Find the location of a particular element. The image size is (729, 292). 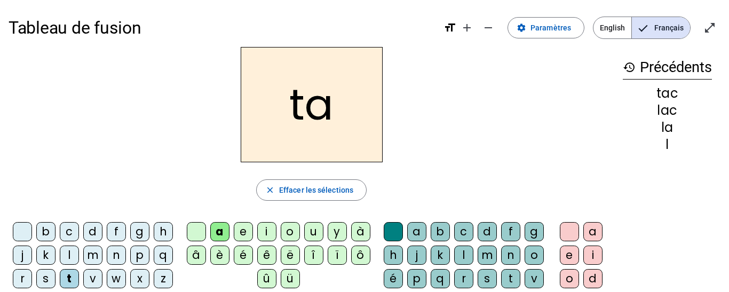

div: x is located at coordinates (140, 279).